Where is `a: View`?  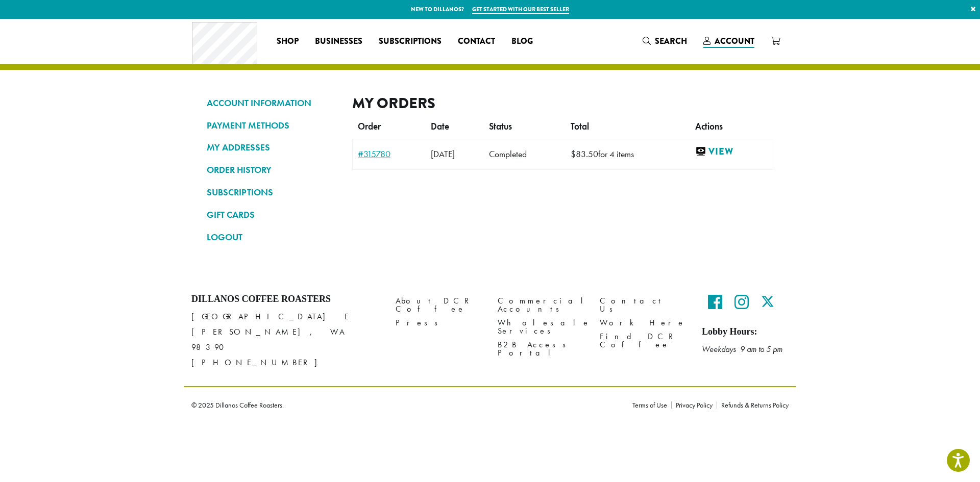
a: View is located at coordinates (732, 151).